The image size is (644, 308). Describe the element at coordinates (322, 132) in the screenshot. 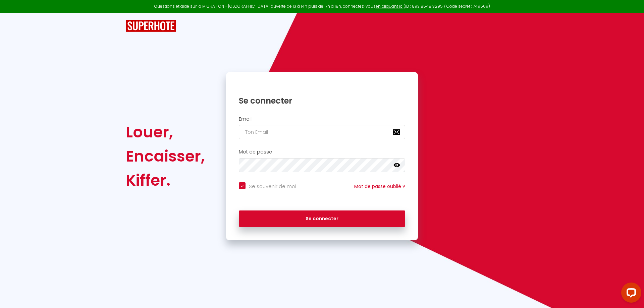

I see `input: Ton Email` at that location.